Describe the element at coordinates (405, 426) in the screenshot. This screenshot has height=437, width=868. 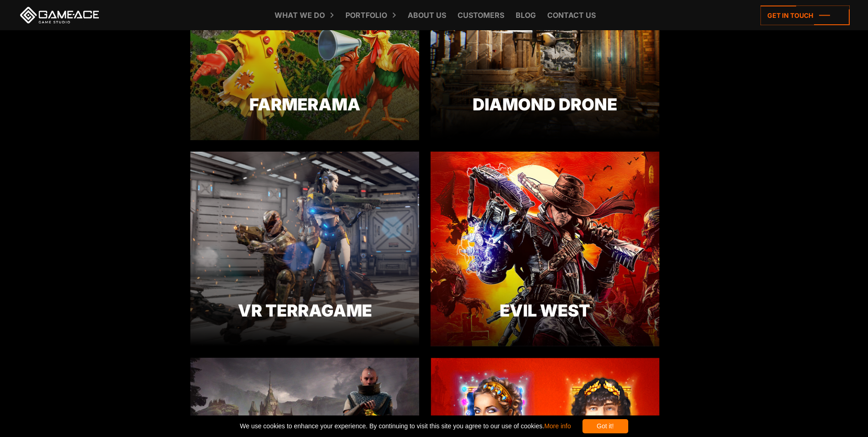
I see `span: We use cookies to enhance your experience. By continuing to visit this site you agree to our use ...` at that location.